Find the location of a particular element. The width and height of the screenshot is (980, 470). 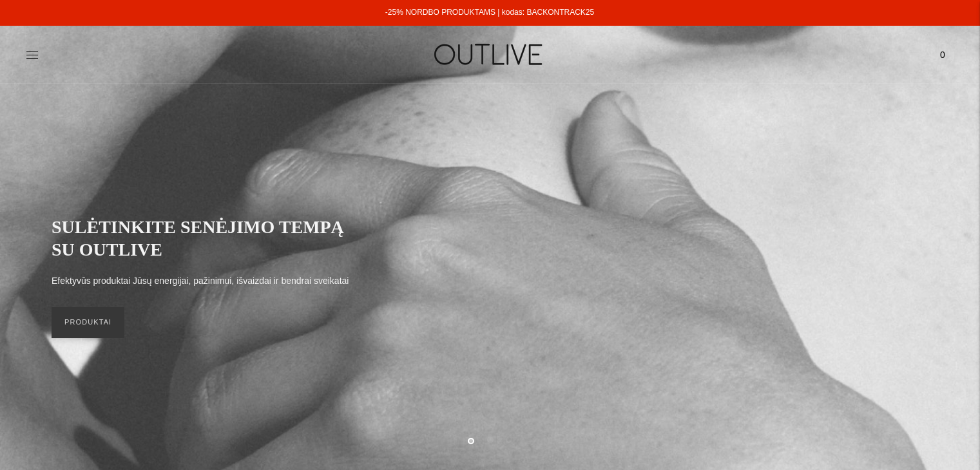

button: Move carousel to slide 3 is located at coordinates (509, 440).